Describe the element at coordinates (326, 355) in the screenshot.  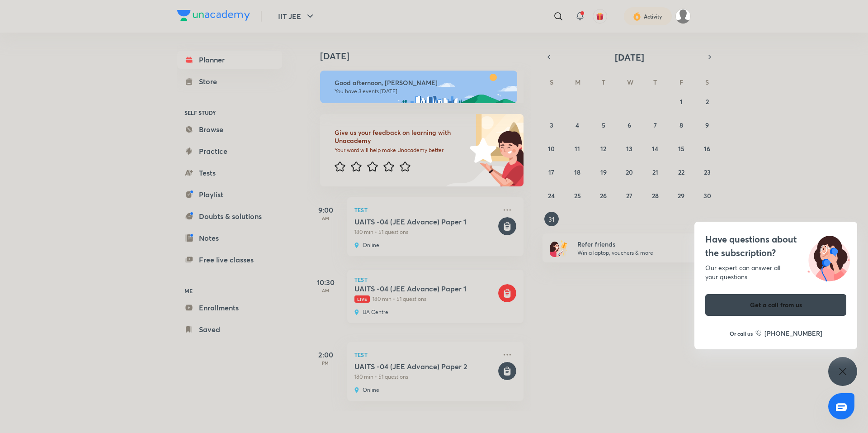
I see `h5: 2:00` at that location.